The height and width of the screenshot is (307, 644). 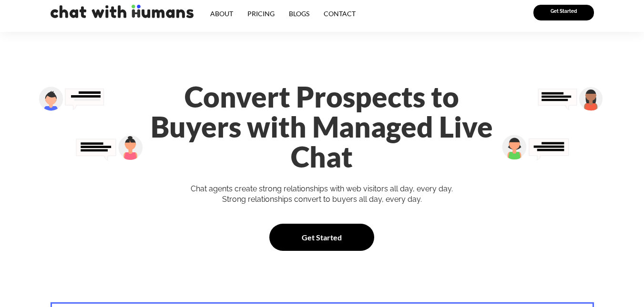 I want to click on img: Group 29, so click(x=109, y=148).